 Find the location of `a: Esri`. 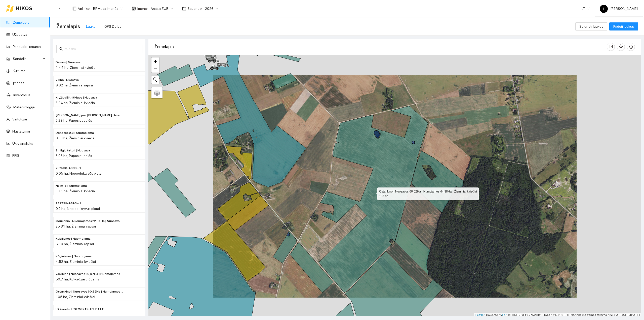

a: Esri is located at coordinates (504, 315).